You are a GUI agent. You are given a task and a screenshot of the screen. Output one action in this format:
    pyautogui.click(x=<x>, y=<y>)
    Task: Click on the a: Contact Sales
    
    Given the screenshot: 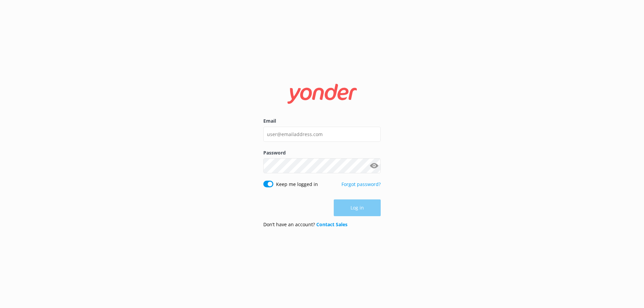 What is the action you would take?
    pyautogui.click(x=332, y=224)
    